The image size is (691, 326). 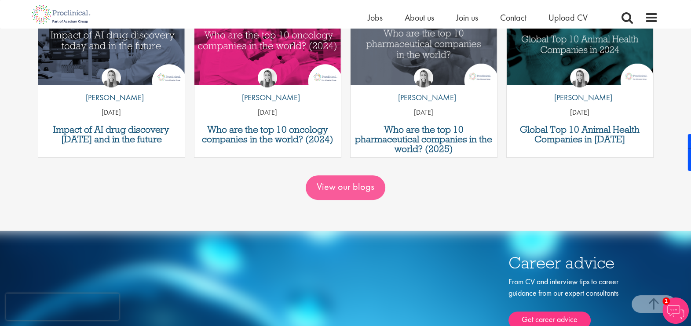 I want to click on img: Chatbot, so click(x=676, y=311).